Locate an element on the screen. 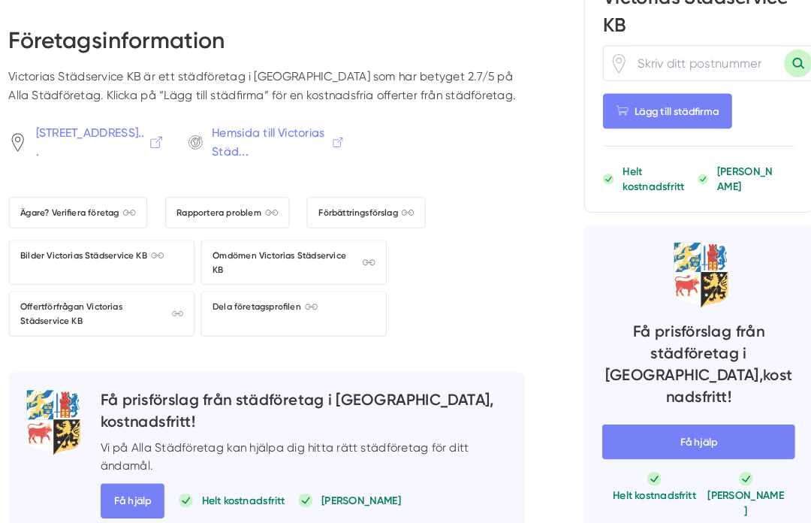 The image size is (811, 523). Lägg till städfirma is located at coordinates (654, 107).